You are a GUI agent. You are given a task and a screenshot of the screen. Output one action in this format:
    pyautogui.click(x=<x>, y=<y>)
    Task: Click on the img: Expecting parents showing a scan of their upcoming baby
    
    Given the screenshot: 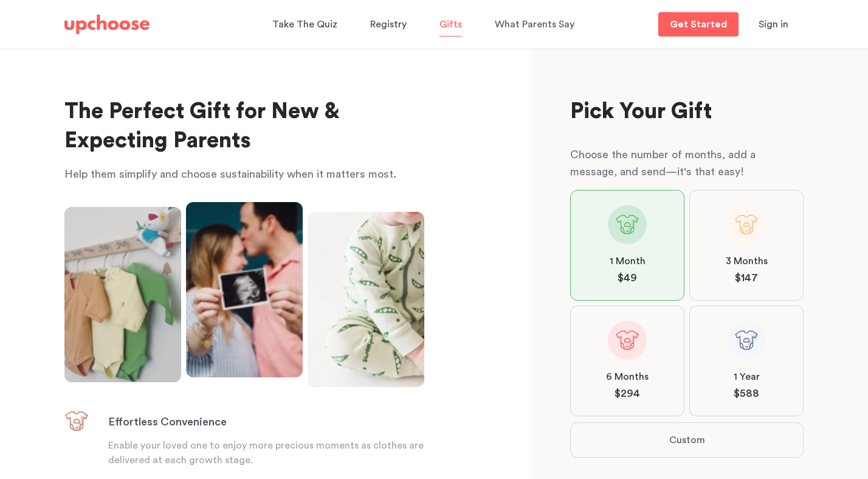 What is the action you would take?
    pyautogui.click(x=245, y=289)
    